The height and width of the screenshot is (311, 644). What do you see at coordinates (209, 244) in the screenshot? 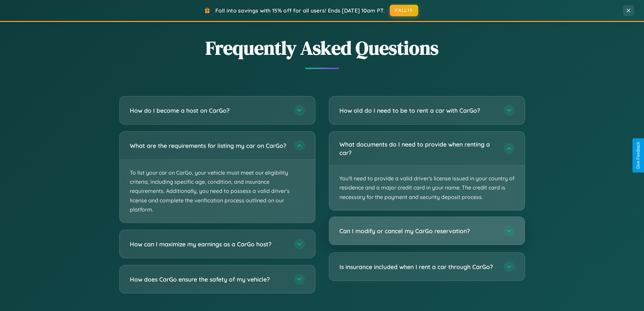
I see `h3: How can I maximize my earnings as a CarGo host?` at bounding box center [209, 244].